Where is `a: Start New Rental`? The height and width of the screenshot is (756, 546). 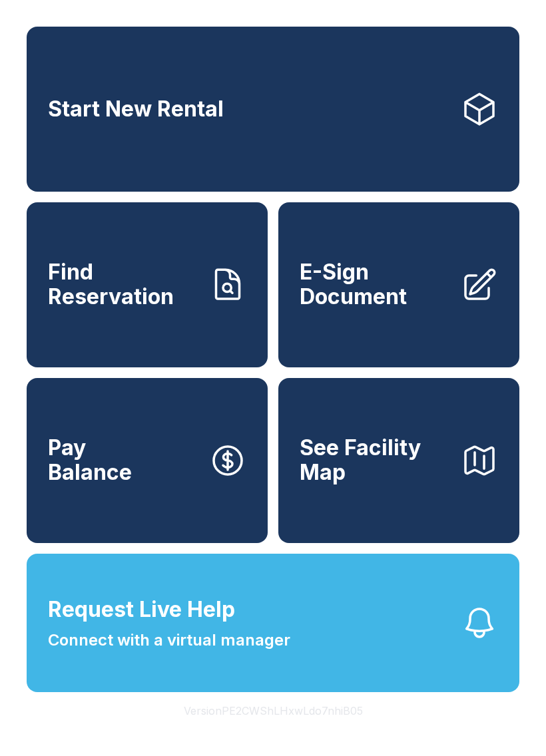 a: Start New Rental is located at coordinates (273, 109).